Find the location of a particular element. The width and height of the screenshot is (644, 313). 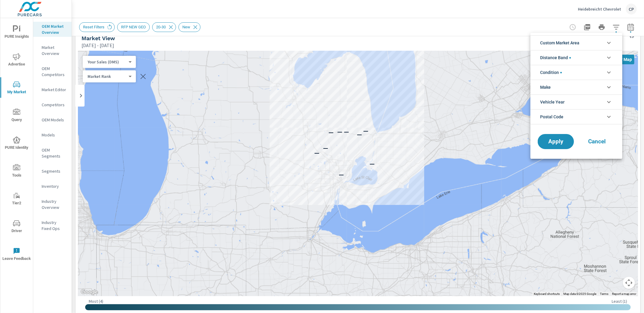

span: Make is located at coordinates (546, 87).